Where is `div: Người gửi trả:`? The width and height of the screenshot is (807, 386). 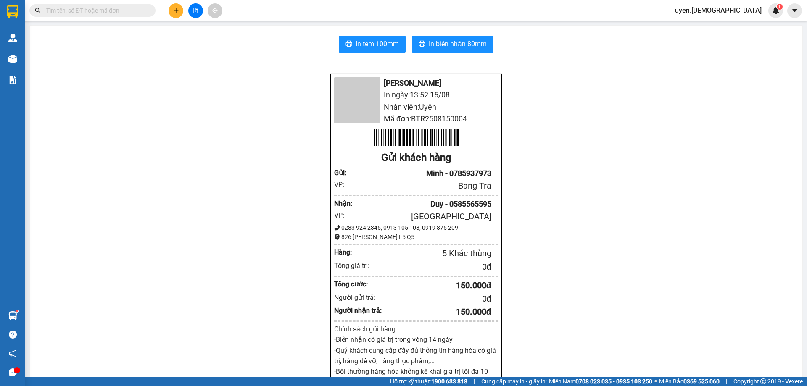 div: Người gửi trả: is located at coordinates (358, 297).